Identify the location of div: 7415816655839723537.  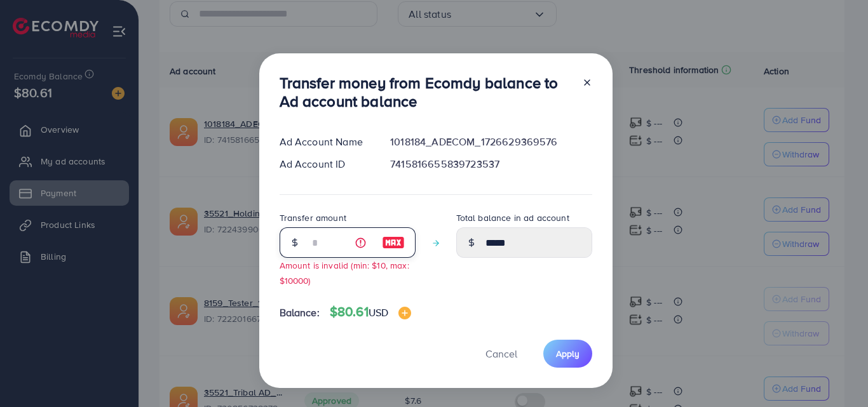
(490, 164).